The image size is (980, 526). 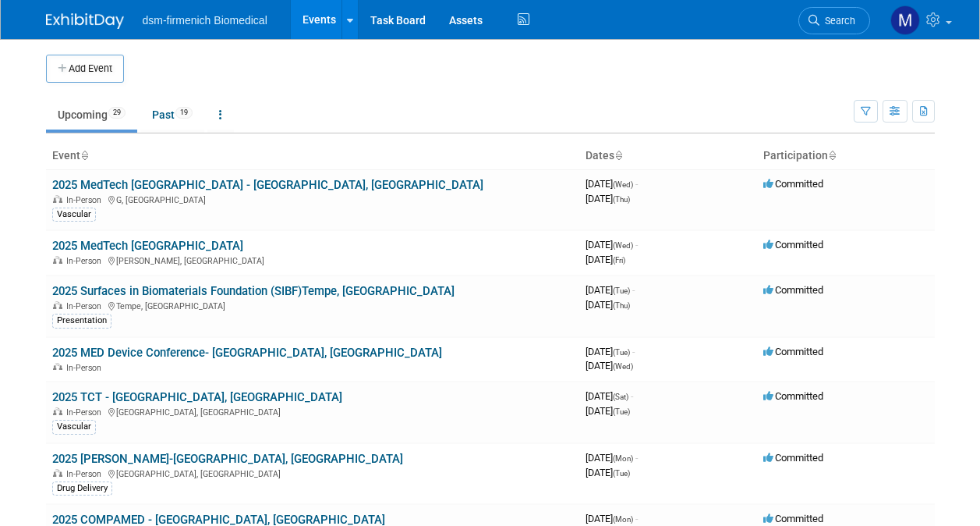 What do you see at coordinates (832, 155) in the screenshot?
I see `a: Sort by Participation Type` at bounding box center [832, 155].